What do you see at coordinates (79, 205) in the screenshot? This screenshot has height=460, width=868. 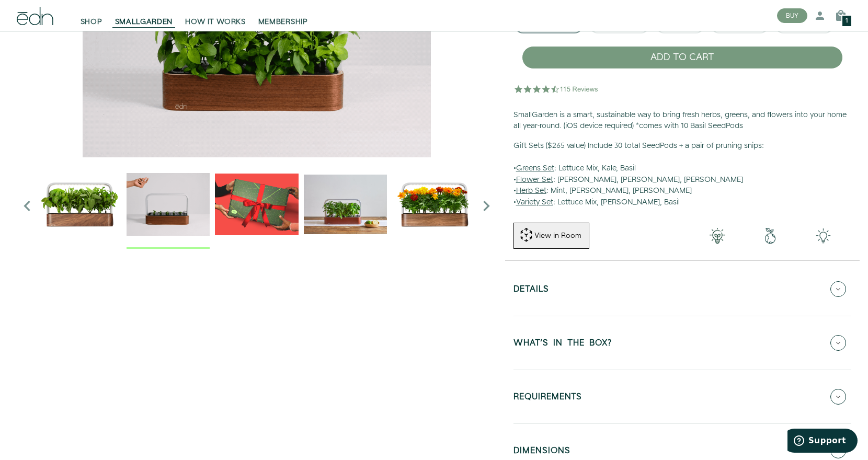 I see `img: Official-EDN-SMALLGARDEN-HERB-HERO-SLV-2000px_1024x.png` at bounding box center [79, 205].